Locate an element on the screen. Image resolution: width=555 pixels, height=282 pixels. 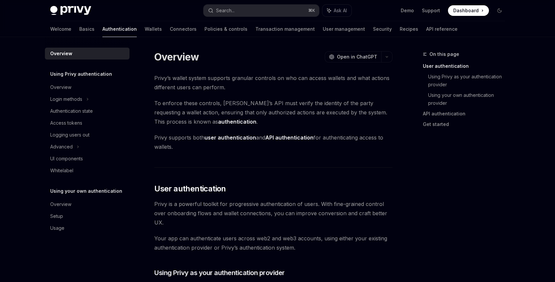
a: Transaction management is located at coordinates (285, 29).